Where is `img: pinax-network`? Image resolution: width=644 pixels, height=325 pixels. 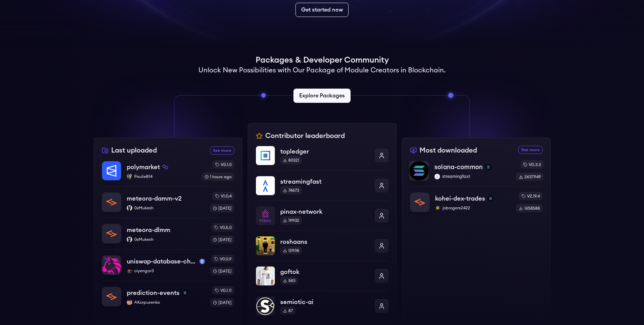 img: pinax-network is located at coordinates (265, 216).